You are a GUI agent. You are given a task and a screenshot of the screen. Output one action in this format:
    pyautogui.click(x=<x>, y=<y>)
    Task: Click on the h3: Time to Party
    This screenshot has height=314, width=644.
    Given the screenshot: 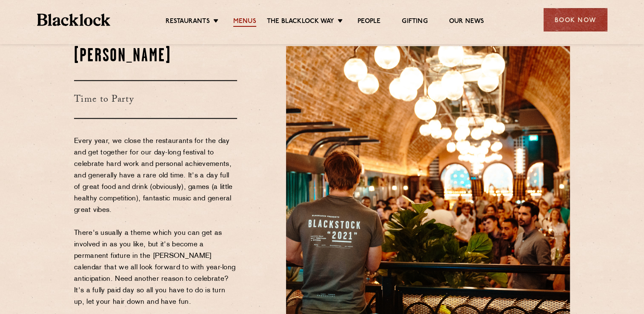 What is the action you would take?
    pyautogui.click(x=155, y=99)
    